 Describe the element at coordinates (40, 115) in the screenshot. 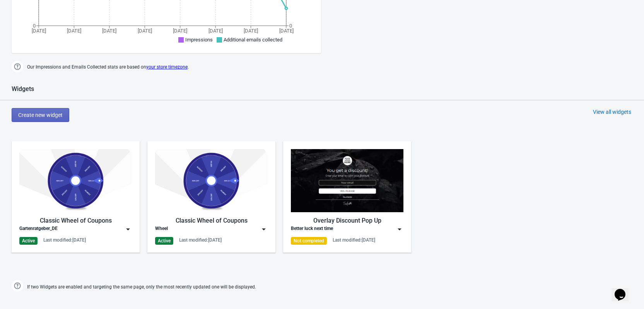

I see `span: Create new widget` at that location.